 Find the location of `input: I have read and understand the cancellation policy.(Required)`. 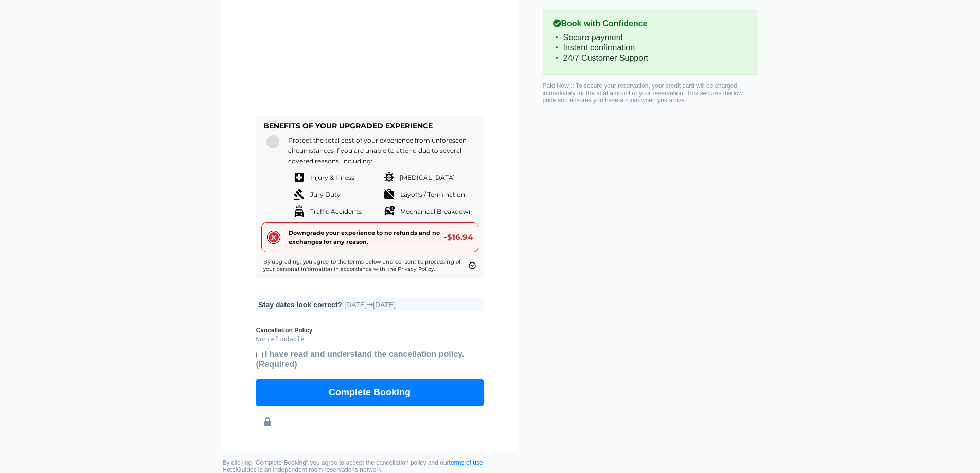

input: I have read and understand the cancellation policy.(Required) is located at coordinates (259, 355).